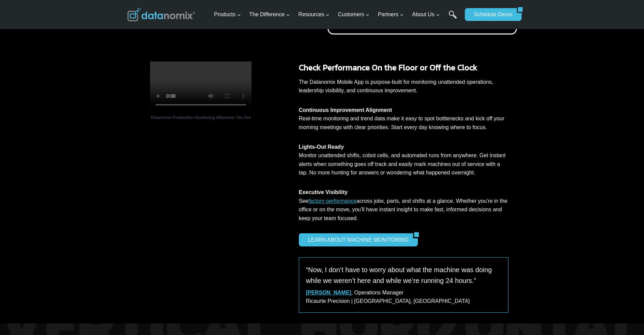  I want to click on p: Real-time monitoring and trend data make it easy to spot bottlenecks and kick off your morning me..., so click(404, 118).